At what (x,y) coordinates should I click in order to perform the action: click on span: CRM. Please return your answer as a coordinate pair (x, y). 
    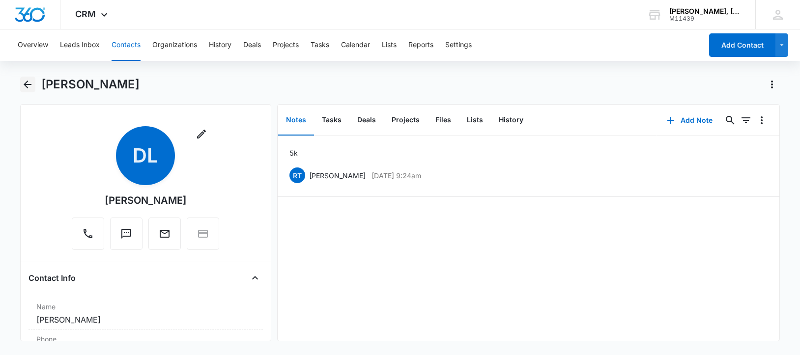
    Looking at the image, I should click on (85, 14).